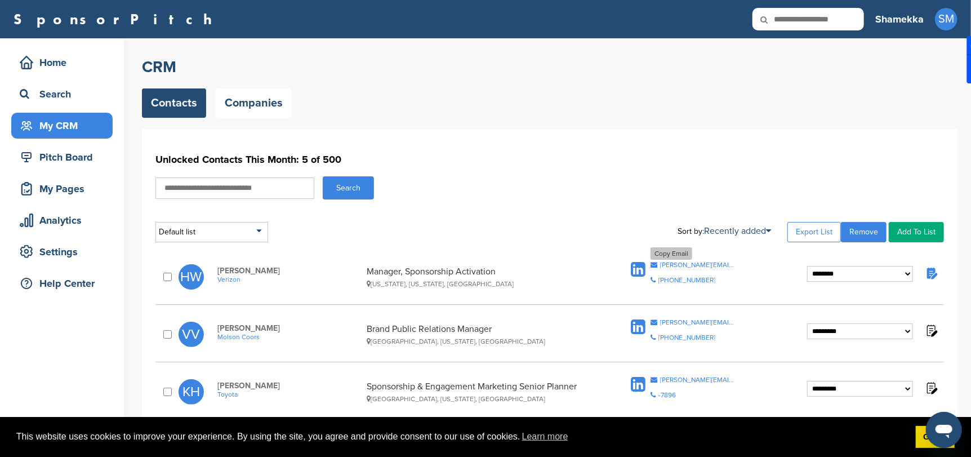 The width and height of the screenshot is (971, 457). I want to click on span: This website uses cookies to improve your experience. By using the site, you agree and provide co..., so click(461, 436).